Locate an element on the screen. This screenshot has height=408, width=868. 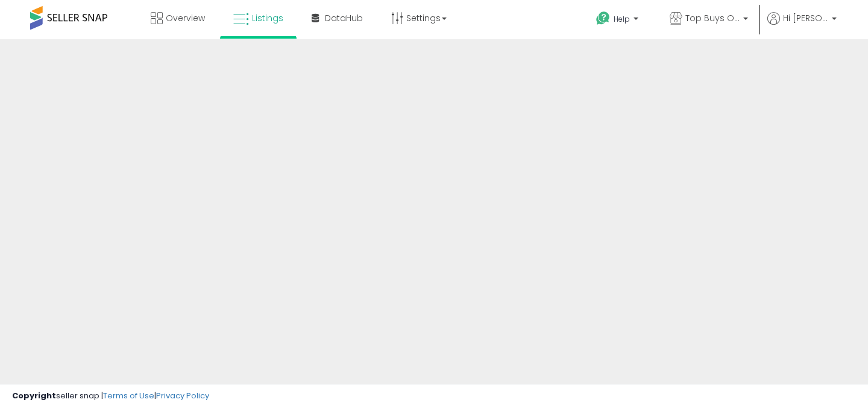
a: Help is located at coordinates (619, 20).